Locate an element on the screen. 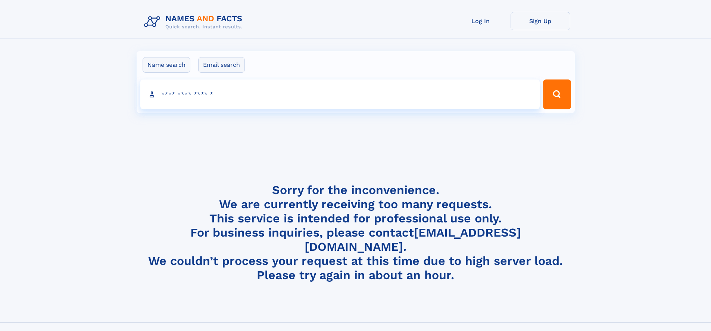 The width and height of the screenshot is (711, 331). input: search input is located at coordinates (340, 94).